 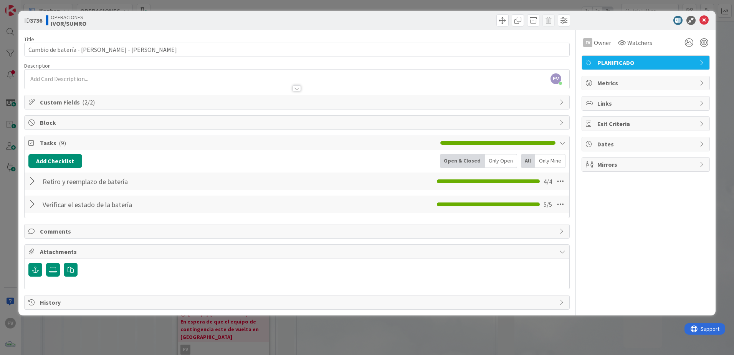 What do you see at coordinates (646, 164) in the screenshot?
I see `span: Mirrors` at bounding box center [646, 164].